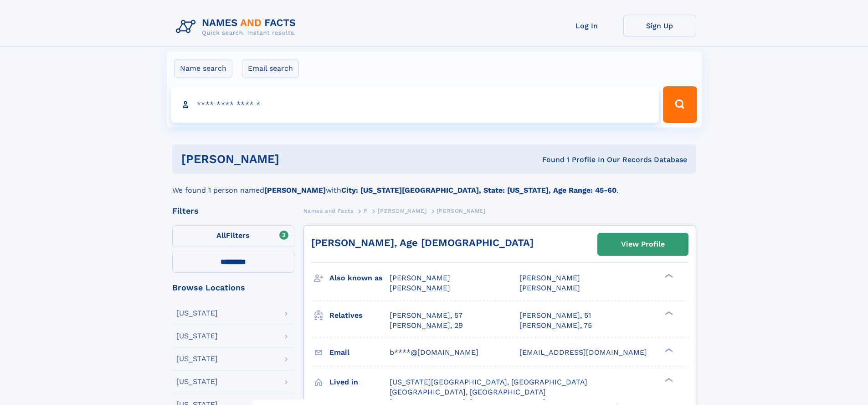 The height and width of the screenshot is (405, 868). Describe the element at coordinates (548, 160) in the screenshot. I see `div: Found 1 Profile In Our Records Database` at that location.